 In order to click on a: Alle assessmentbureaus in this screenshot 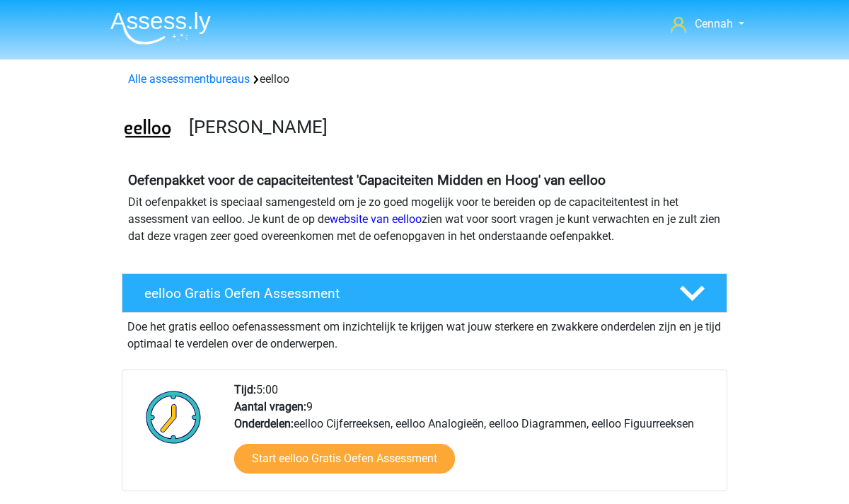, I will do `click(189, 78)`.